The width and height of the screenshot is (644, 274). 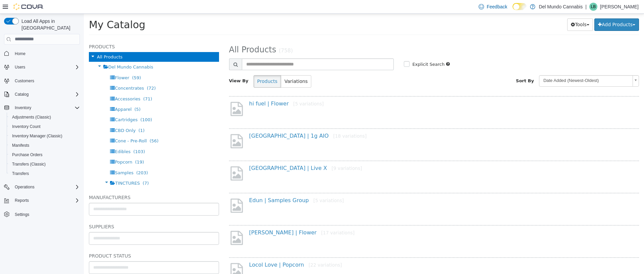 I want to click on span: (5), so click(x=54, y=96).